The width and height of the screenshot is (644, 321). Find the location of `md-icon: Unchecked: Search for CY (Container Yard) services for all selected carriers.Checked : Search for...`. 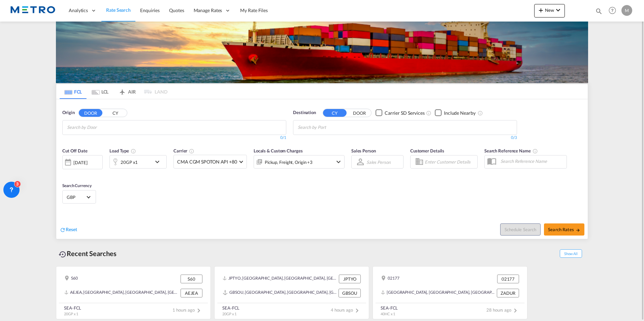

md-icon: Unchecked: Search for CY (Container Yard) services for all selected carriers.Checked : Search for... is located at coordinates (429, 113).